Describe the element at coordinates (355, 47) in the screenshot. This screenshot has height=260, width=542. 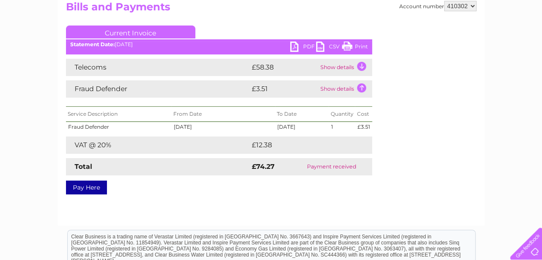
I see `a: Print` at that location.